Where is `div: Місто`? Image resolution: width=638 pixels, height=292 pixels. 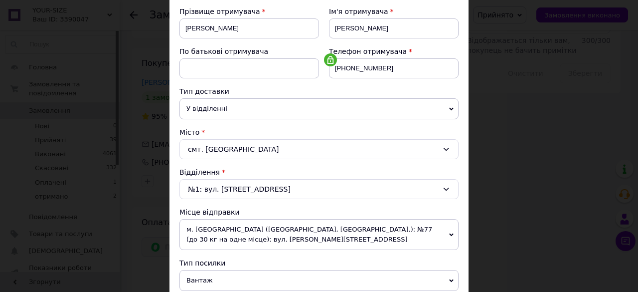
div: Місто is located at coordinates (319, 132).